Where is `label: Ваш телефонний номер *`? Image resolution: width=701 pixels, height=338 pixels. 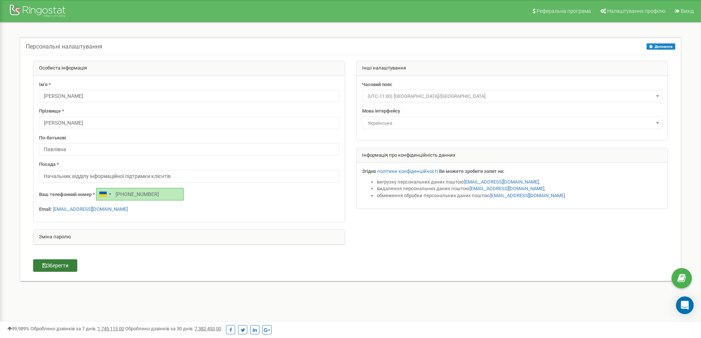 label: Ваш телефонний номер * is located at coordinates (67, 195).